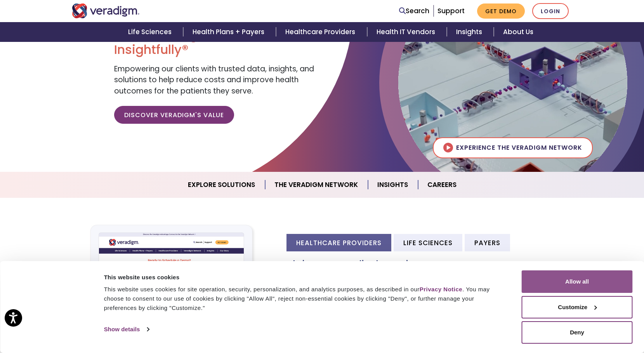 Image resolution: width=644 pixels, height=353 pixels. What do you see at coordinates (151, 32) in the screenshot?
I see `a: Life Sciences` at bounding box center [151, 32].